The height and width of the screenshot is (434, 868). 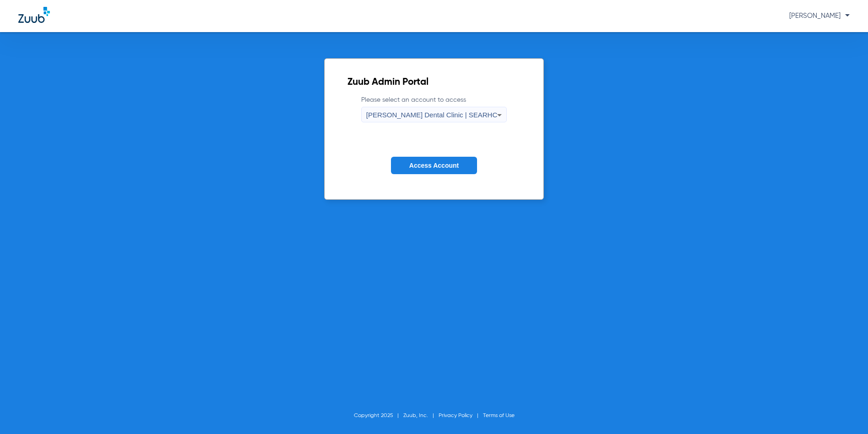 What do you see at coordinates (34, 15) in the screenshot?
I see `img: Zuub Logo` at bounding box center [34, 15].